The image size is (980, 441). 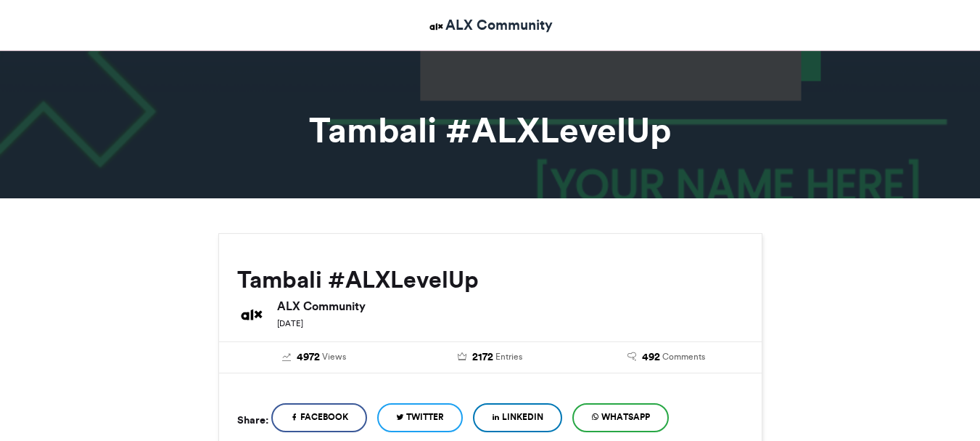 I want to click on span: 492, so click(x=651, y=357).